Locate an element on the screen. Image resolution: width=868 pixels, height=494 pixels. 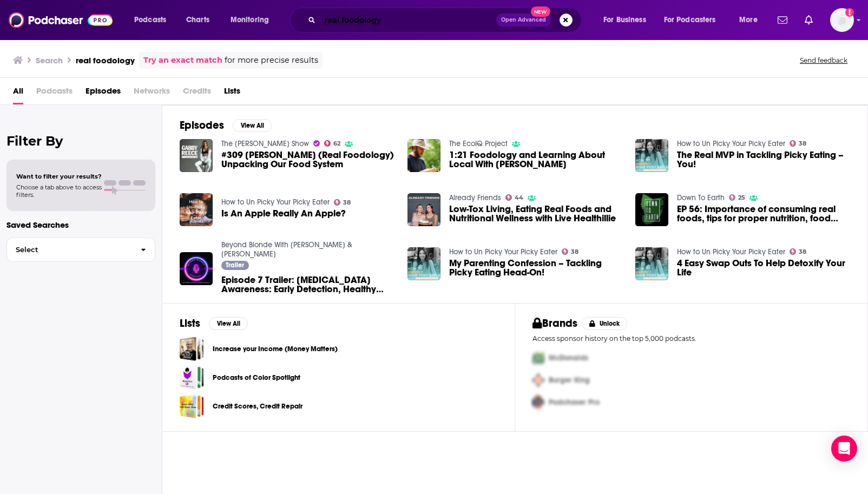
a: Beyond Blonde With Erika Van Nest & Rebecca Black is located at coordinates (286, 249).